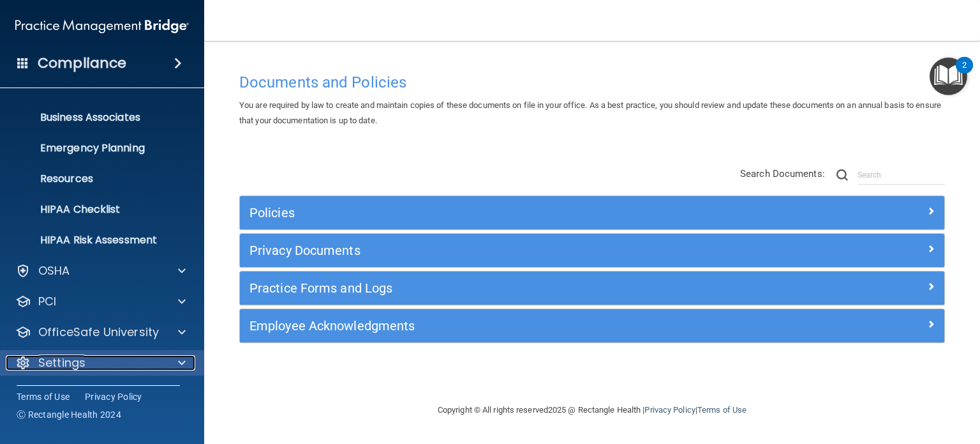 This screenshot has height=444, width=980. What do you see at coordinates (592, 326) in the screenshot?
I see `a: Employee Acknowledgments` at bounding box center [592, 326].